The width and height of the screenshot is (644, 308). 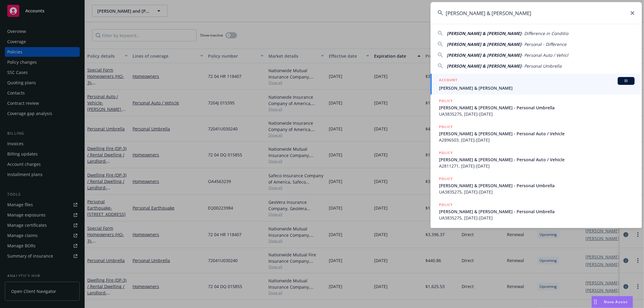 What do you see at coordinates (626, 81) in the screenshot?
I see `span: BI` at bounding box center [626, 81].